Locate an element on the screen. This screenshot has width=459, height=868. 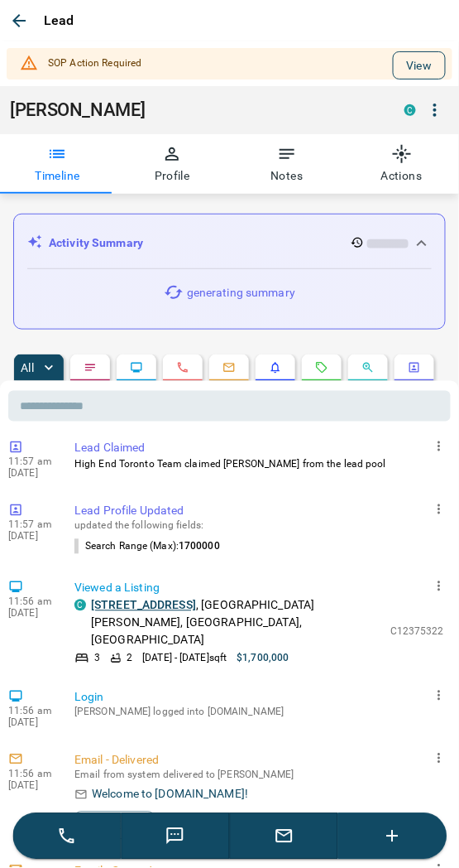
svg: Emails is located at coordinates (230, 368).